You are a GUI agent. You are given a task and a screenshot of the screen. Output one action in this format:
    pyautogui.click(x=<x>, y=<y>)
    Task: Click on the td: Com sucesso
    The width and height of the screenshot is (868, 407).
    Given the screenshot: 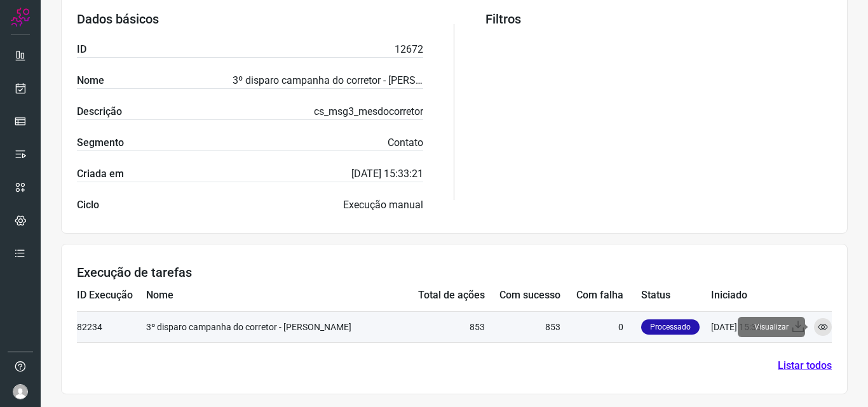 What is the action you would take?
    pyautogui.click(x=522, y=295)
    